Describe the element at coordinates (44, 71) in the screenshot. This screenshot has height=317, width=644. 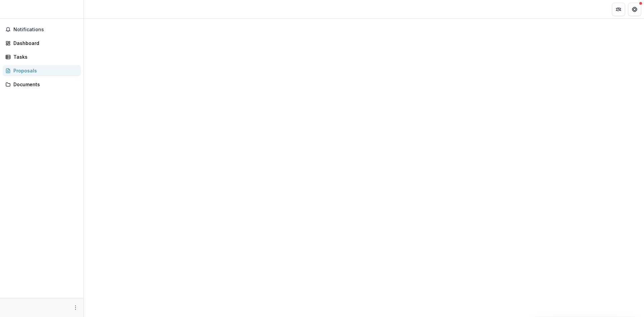
I see `div: Proposals` at that location.